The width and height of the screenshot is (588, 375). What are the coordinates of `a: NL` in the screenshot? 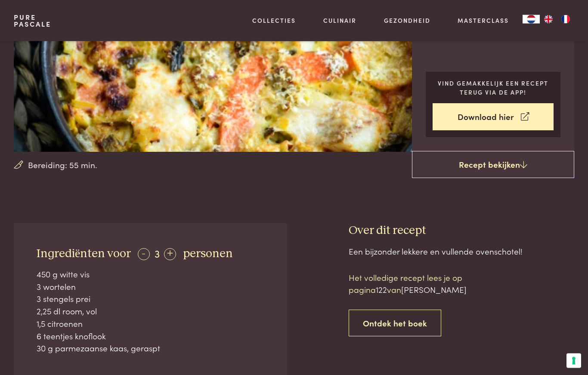 It's located at (531, 19).